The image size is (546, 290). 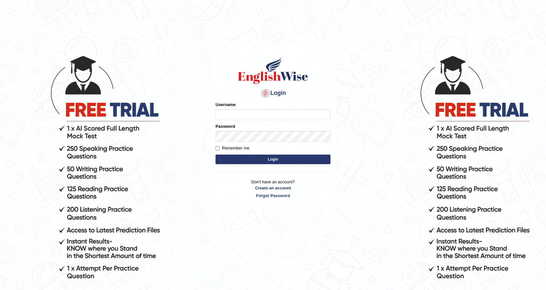 What do you see at coordinates (273, 159) in the screenshot?
I see `button: Login` at bounding box center [273, 159].